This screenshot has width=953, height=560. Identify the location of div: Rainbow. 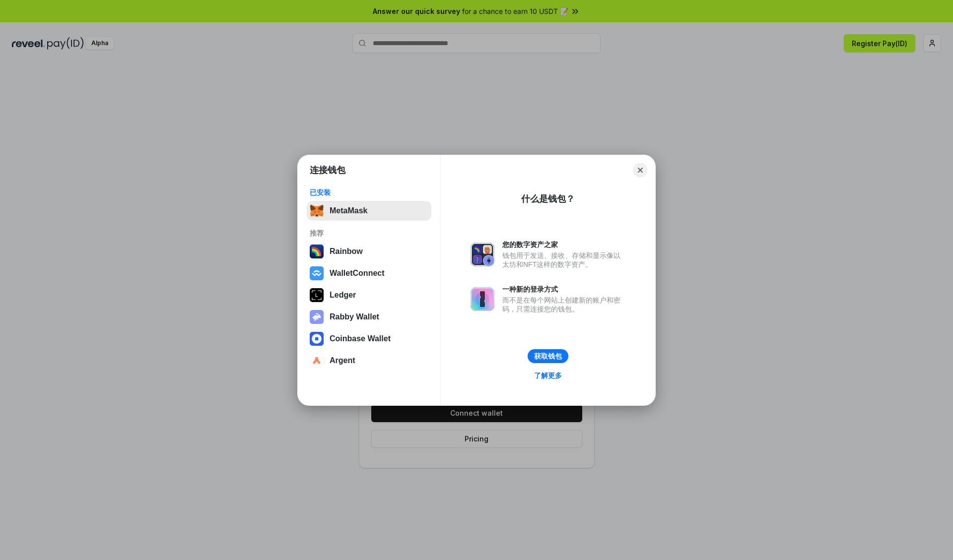
(346, 252).